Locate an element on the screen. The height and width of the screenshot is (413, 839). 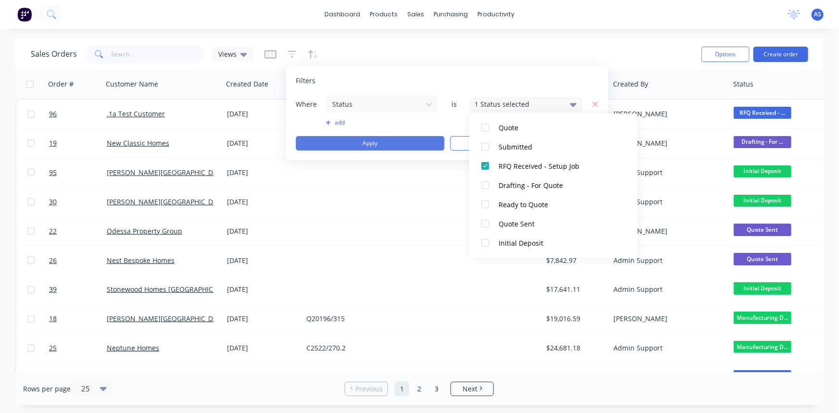
div: Drafting - For Certification is located at coordinates (557, 262).